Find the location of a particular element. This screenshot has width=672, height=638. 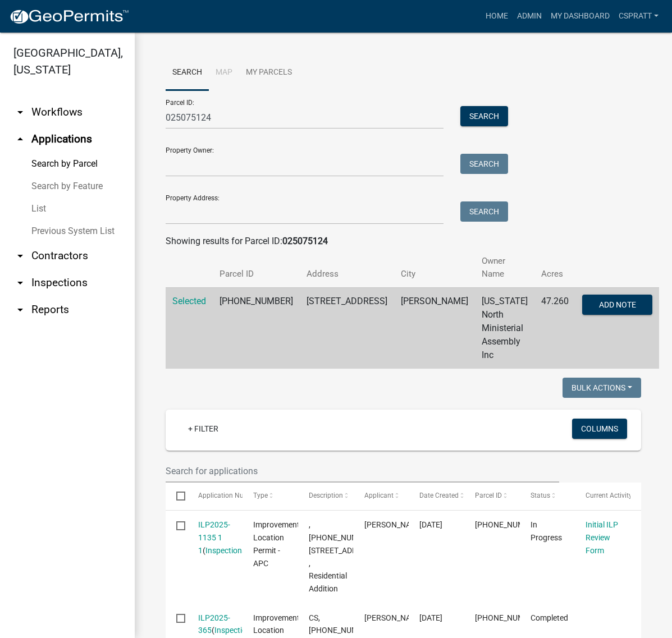

th: City is located at coordinates (434, 268).